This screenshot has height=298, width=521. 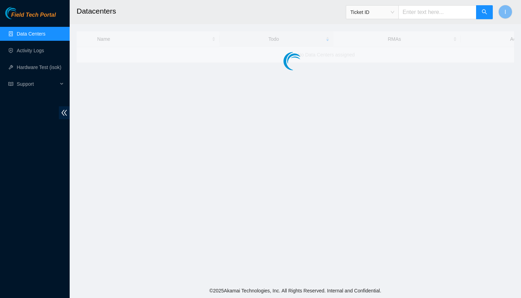 I want to click on span: double-left, so click(x=64, y=112).